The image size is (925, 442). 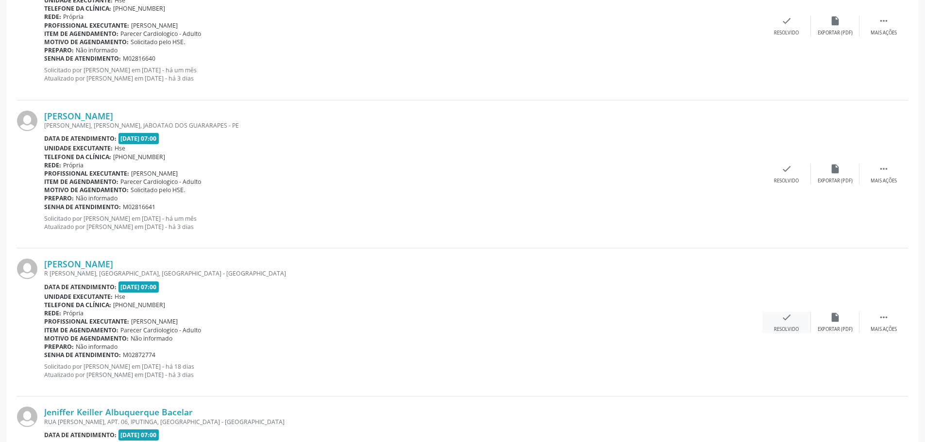 What do you see at coordinates (139, 207) in the screenshot?
I see `span: M02816641` at bounding box center [139, 207].